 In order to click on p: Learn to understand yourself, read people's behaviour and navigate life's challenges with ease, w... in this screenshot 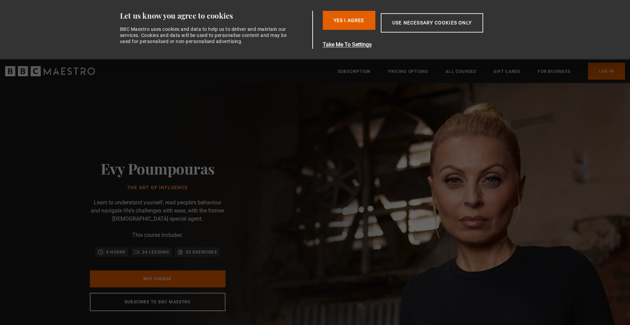, I will do `click(158, 211)`.